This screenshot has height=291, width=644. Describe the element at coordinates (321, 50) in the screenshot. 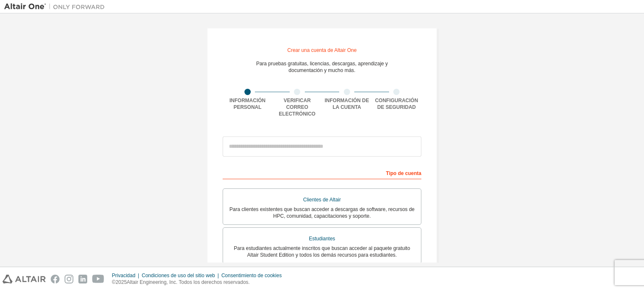

I see `font: Crear una cuenta de Altair One` at that location.